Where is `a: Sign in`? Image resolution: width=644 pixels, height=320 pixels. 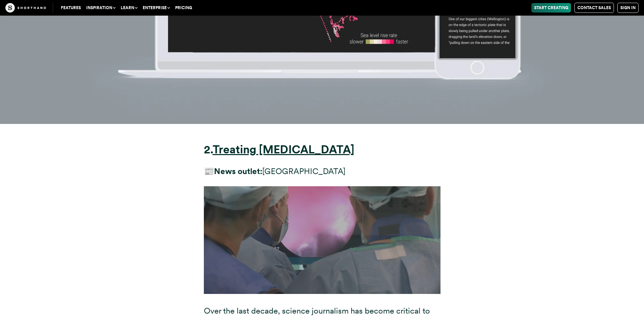 a: Sign in is located at coordinates (628, 8).